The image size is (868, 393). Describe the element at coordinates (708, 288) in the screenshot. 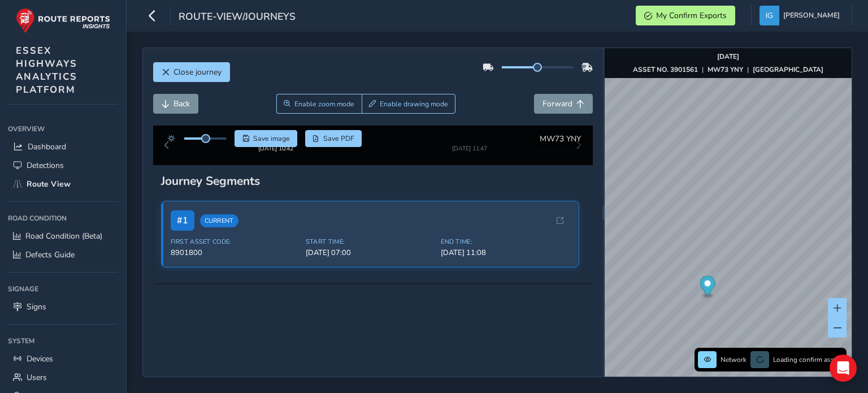

I see `div: Map marker` at that location.